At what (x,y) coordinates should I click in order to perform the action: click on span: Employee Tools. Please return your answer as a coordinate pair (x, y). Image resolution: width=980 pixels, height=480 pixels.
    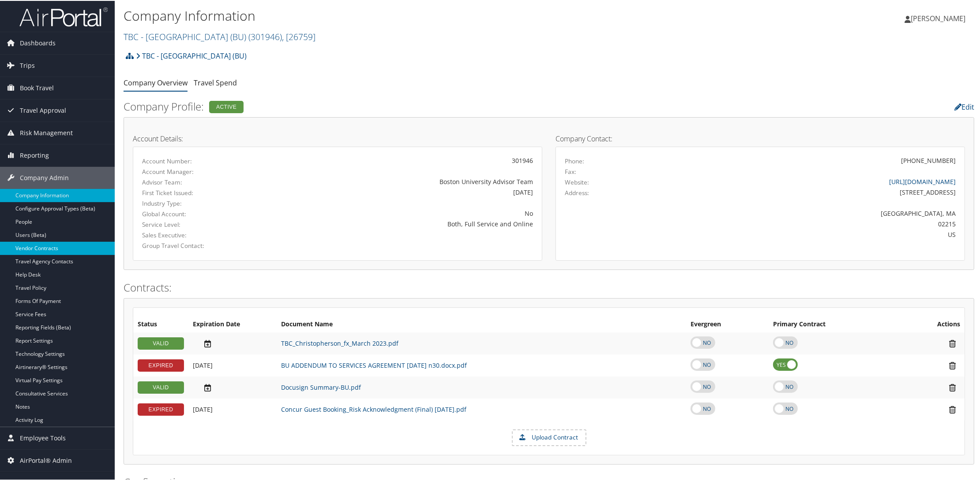
    Looking at the image, I should click on (43, 438).